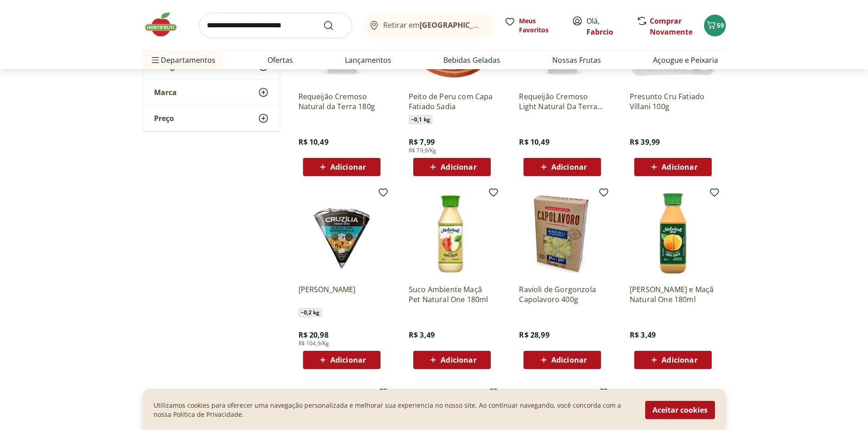 The image size is (868, 430). What do you see at coordinates (562, 101) in the screenshot?
I see `a: Requeijão Cremoso Light Natural Da Terra 180g` at bounding box center [562, 101].